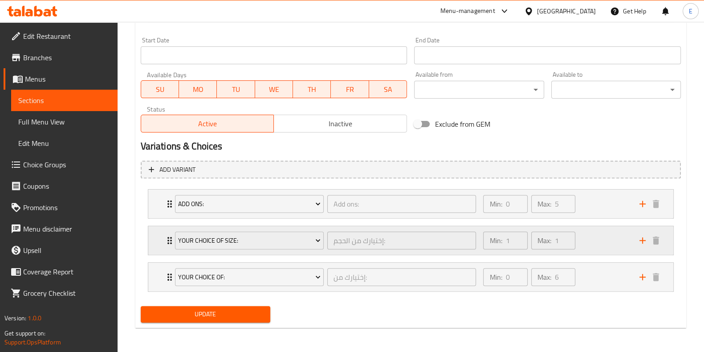  Describe the element at coordinates (61, 207) in the screenshot. I see `a: Promotions` at that location.